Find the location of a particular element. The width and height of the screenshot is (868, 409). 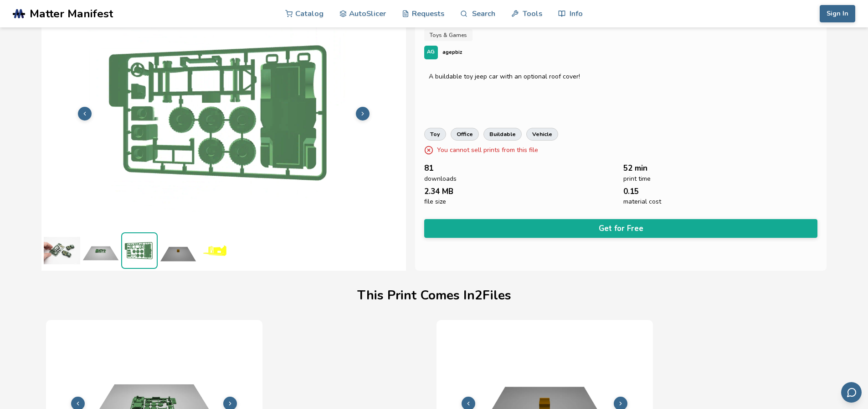

button: jeep_kit_card_Print_Bed_Preview is located at coordinates (101, 250).